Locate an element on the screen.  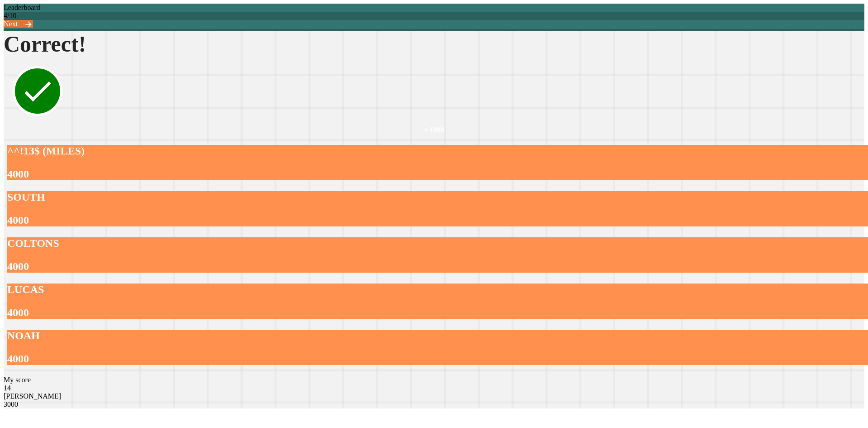
h4: + 1000 is located at coordinates (434, 130).